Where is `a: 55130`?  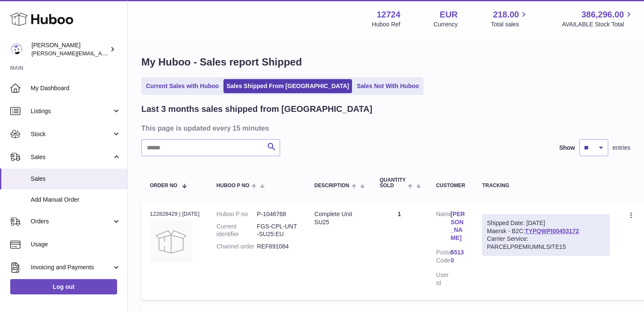 a: 55130 is located at coordinates (458, 256).